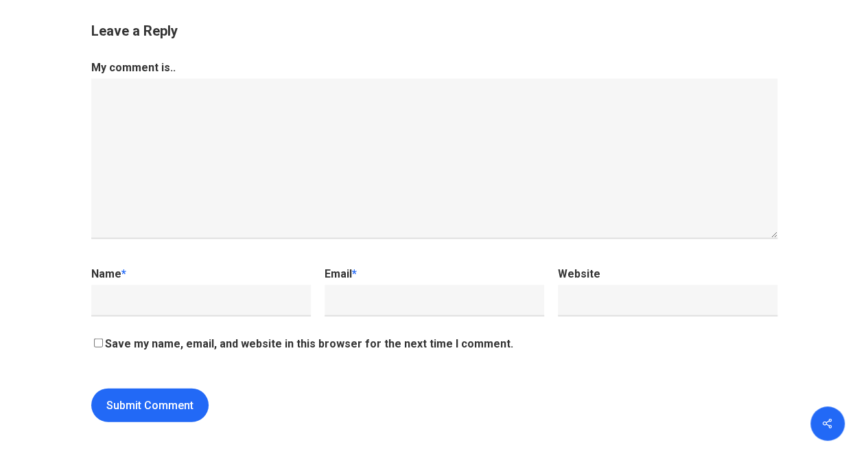 The height and width of the screenshot is (464, 868). Describe the element at coordinates (340, 274) in the screenshot. I see `label: Email` at that location.